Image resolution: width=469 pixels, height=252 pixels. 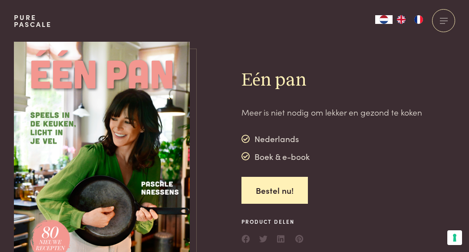 I want to click on a: EN, so click(x=401, y=20).